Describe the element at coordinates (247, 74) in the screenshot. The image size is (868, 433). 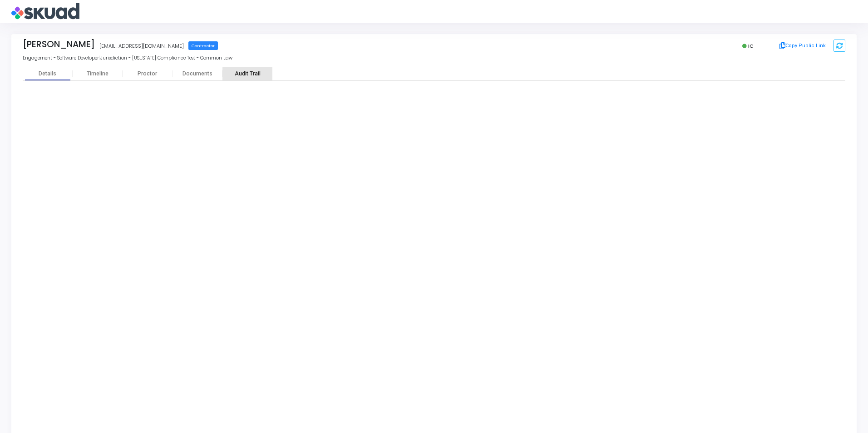
I see `div: Audit Trail` at that location.